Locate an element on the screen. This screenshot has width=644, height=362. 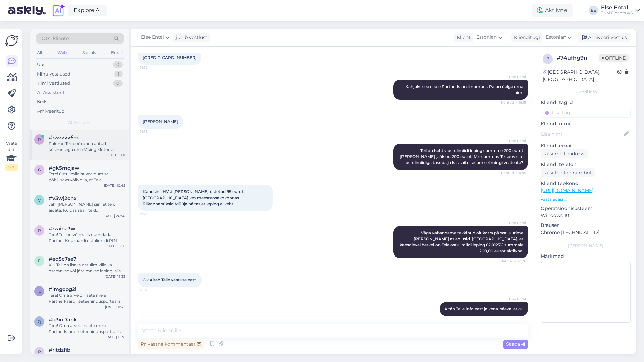
div: Tere! Ostulimiidist keeldumise põhjuseks võib olla, et Teie krediidihinnang ostulimiidi taotlemis... is located at coordinates (87, 177).